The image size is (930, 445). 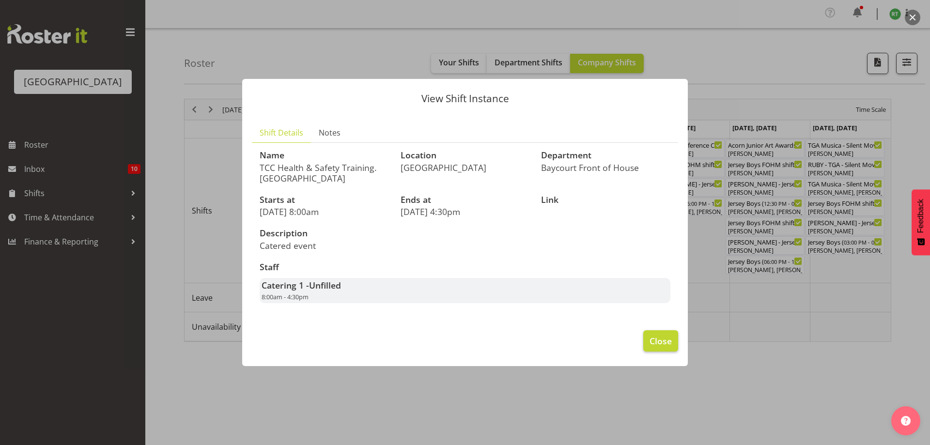 I want to click on img: help-xxl-2.png, so click(x=906, y=421).